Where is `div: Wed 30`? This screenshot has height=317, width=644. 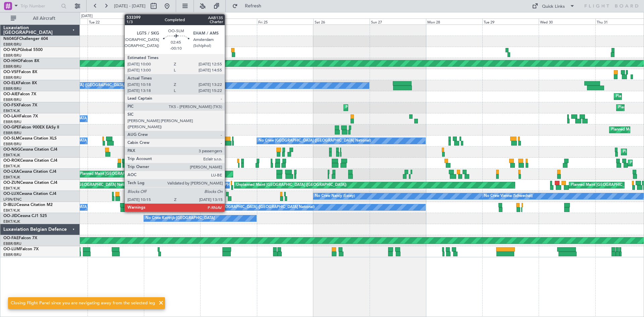 div: Wed 30 is located at coordinates (567, 21).